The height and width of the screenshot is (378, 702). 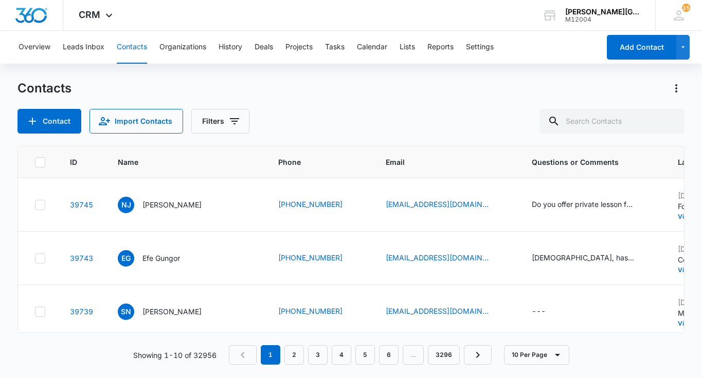 What do you see at coordinates (158, 259) in the screenshot?
I see `div: Name - Efe Gungor - Select to Edit Field` at bounding box center [158, 259].